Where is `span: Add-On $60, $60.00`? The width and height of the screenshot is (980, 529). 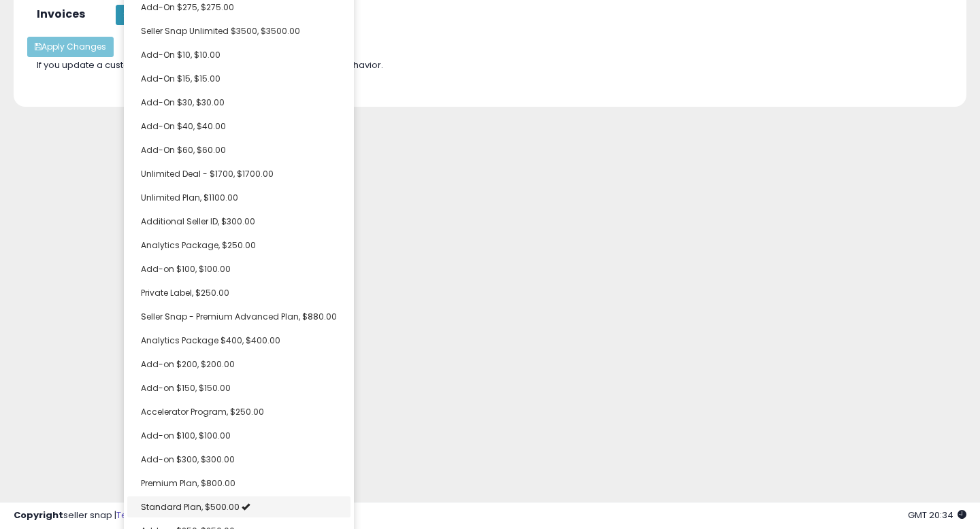 span: Add-On $60, $60.00 is located at coordinates (183, 150).